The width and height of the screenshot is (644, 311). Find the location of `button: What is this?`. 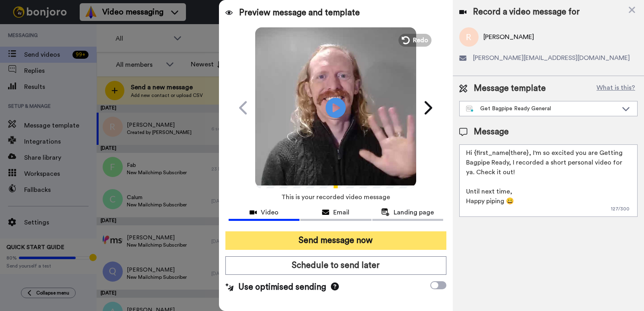

button: What is this? is located at coordinates (616, 89).